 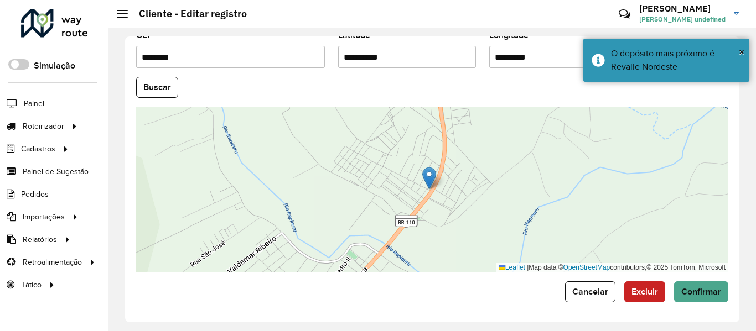 I want to click on button: Excluir, so click(x=645, y=292).